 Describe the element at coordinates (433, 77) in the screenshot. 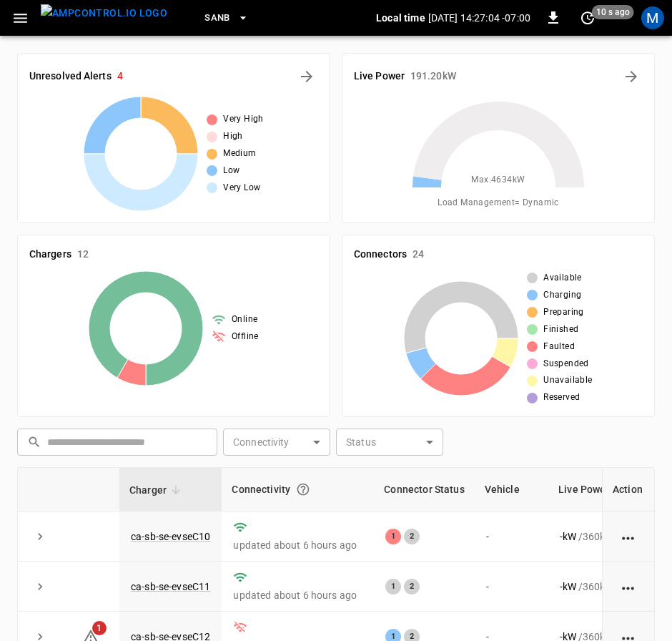

I see `h6: 191.20 kW` at that location.